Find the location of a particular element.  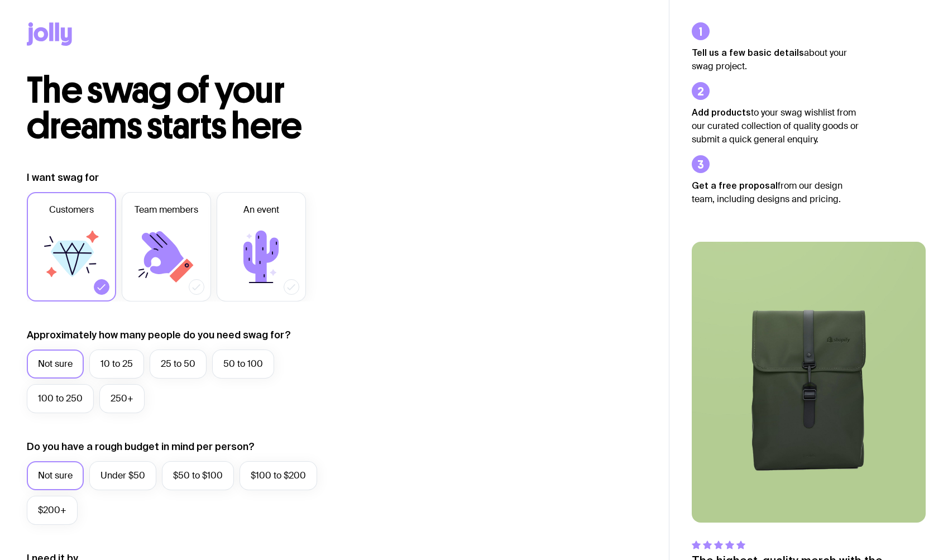

strong: Get a free proposal is located at coordinates (735, 185).